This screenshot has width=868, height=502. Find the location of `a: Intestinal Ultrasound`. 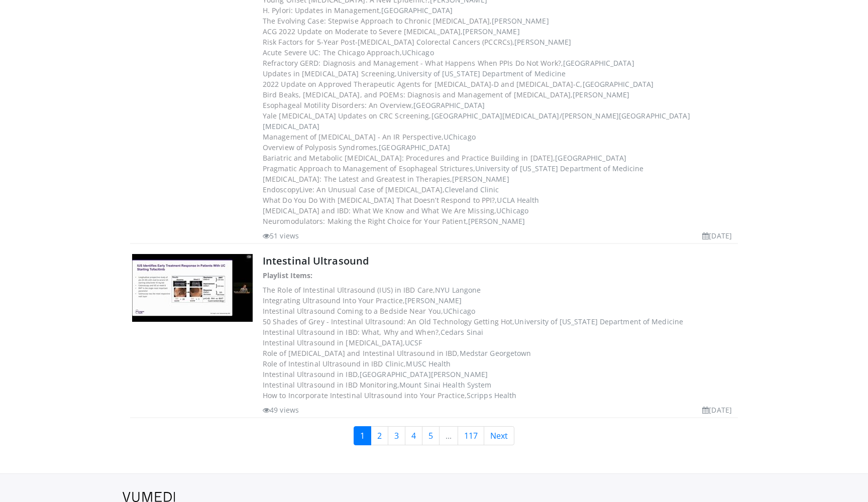

a: Intestinal Ultrasound is located at coordinates (315, 260).